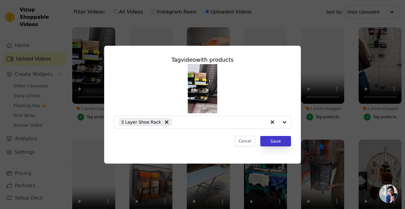  Describe the element at coordinates (141, 122) in the screenshot. I see `span: 3 Layer Shoe Rack` at that location.